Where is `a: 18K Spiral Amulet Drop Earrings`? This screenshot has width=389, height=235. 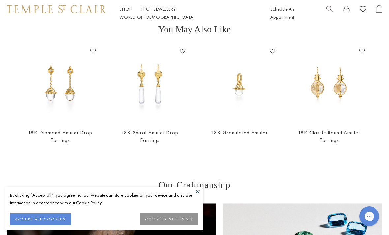
a: 18K Spiral Amulet Drop Earrings is located at coordinates (150, 137).